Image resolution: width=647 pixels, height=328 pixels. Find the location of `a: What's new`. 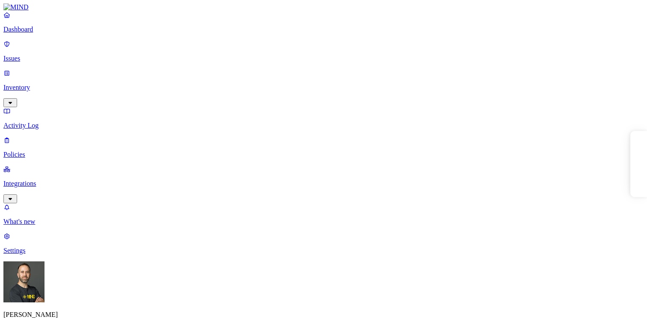

a: What's new is located at coordinates (323, 215).